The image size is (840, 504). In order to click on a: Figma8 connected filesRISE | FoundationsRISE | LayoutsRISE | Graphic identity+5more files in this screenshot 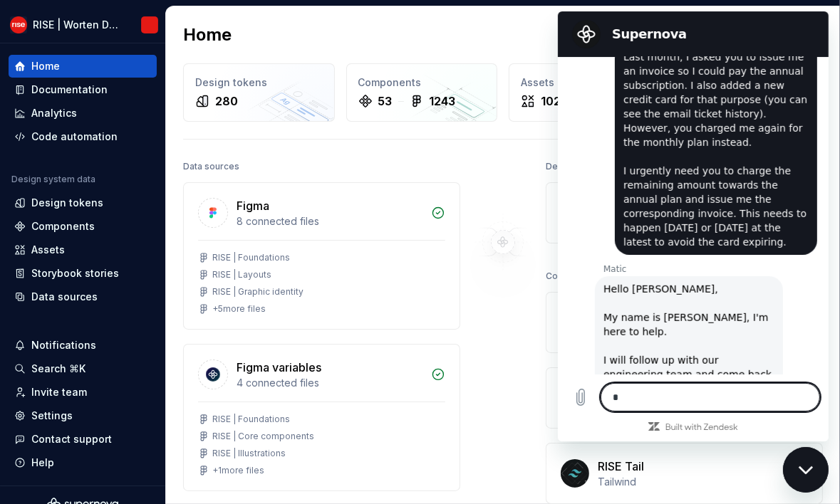, I will do `click(321, 256)`.